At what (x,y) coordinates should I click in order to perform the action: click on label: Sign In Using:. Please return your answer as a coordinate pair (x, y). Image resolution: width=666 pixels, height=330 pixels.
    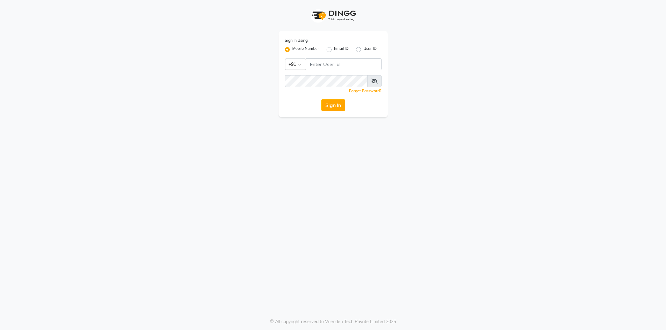
    Looking at the image, I should click on (297, 41).